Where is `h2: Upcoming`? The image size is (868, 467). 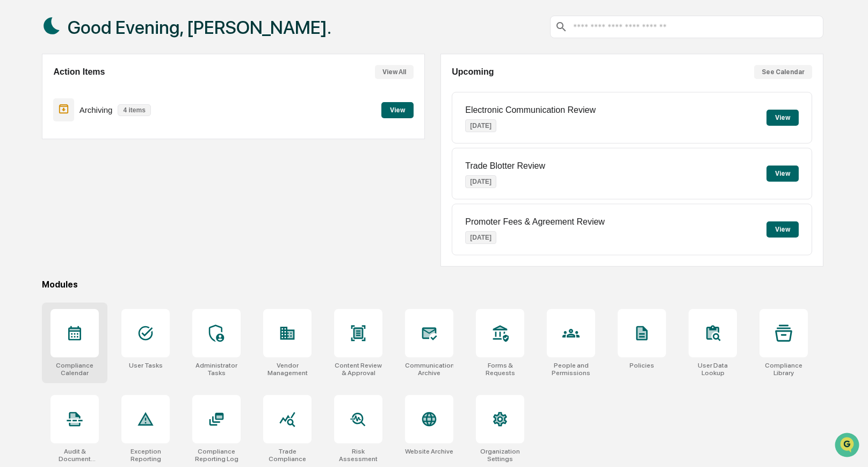
h2: Upcoming is located at coordinates (472, 72).